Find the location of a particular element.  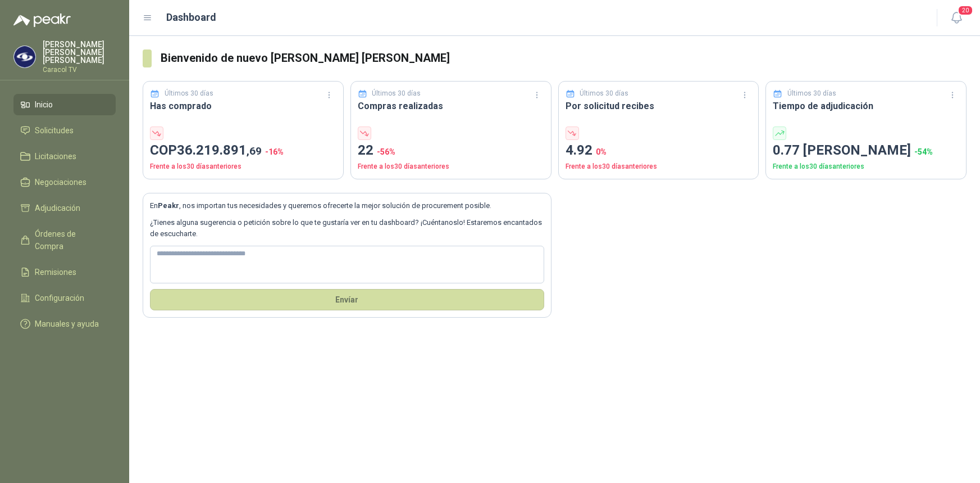

span: Manuales y ayuda is located at coordinates (67, 324).